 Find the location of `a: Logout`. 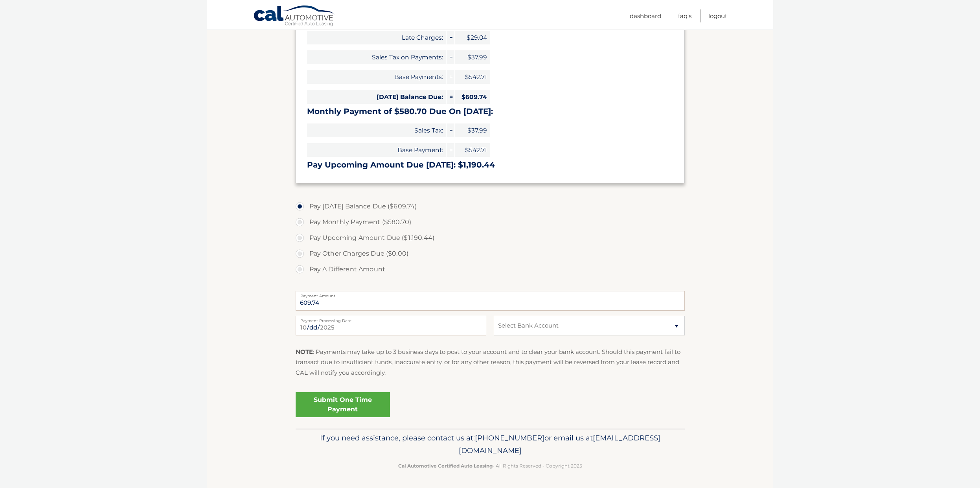

a: Logout is located at coordinates (718, 16).